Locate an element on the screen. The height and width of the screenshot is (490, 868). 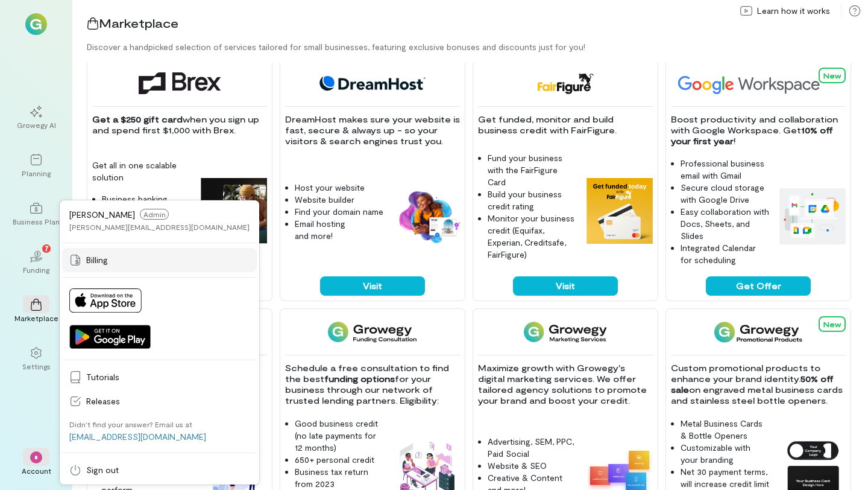
img: Funding Consultation is located at coordinates (372, 332).